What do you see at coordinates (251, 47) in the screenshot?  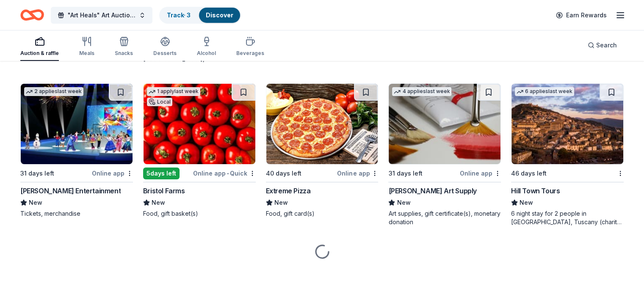 I see `button: Beverages` at bounding box center [251, 47].